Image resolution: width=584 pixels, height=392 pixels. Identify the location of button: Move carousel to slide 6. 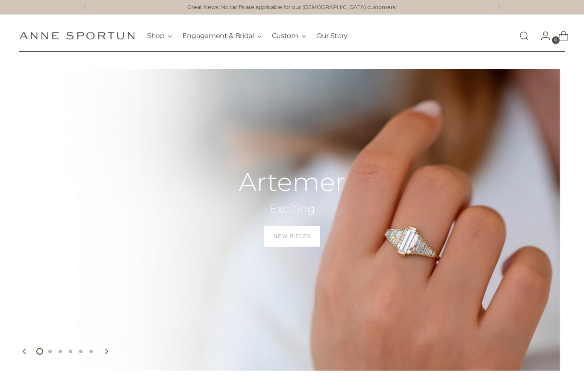
(91, 352).